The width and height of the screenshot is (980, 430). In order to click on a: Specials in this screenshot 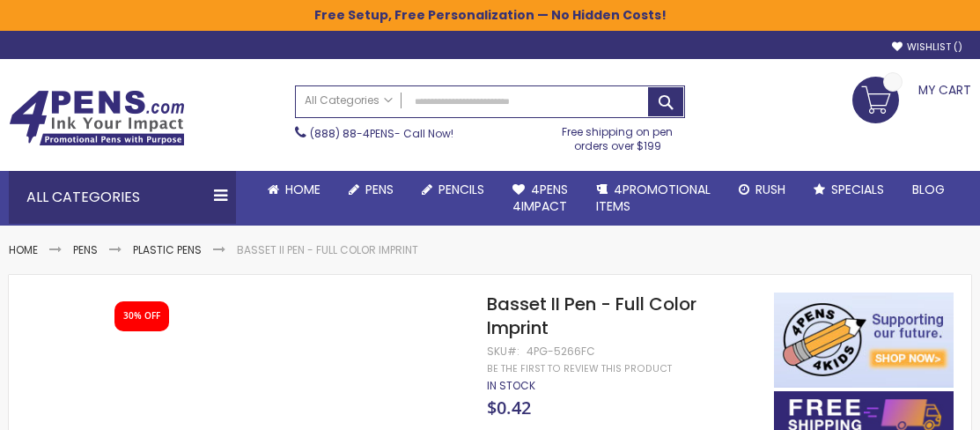, I will do `click(849, 190)`.